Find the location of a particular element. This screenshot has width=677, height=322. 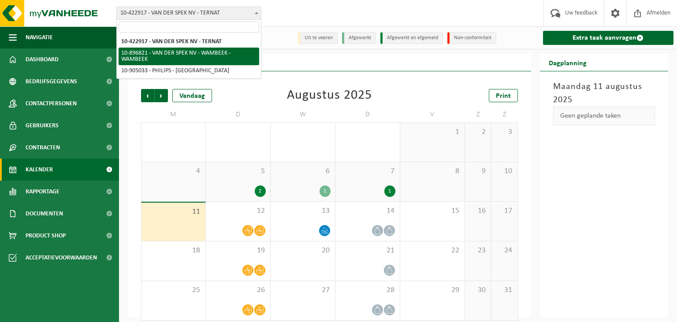

span: 24 is located at coordinates (504, 251).